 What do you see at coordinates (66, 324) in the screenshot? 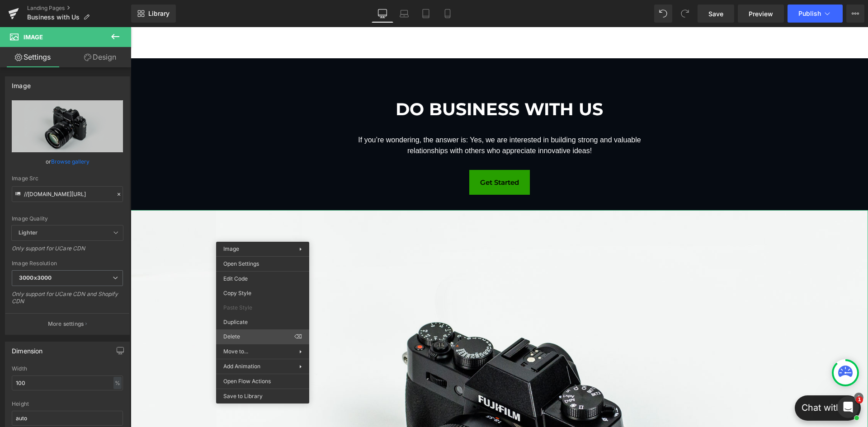
I see `p: More settings` at bounding box center [66, 324].